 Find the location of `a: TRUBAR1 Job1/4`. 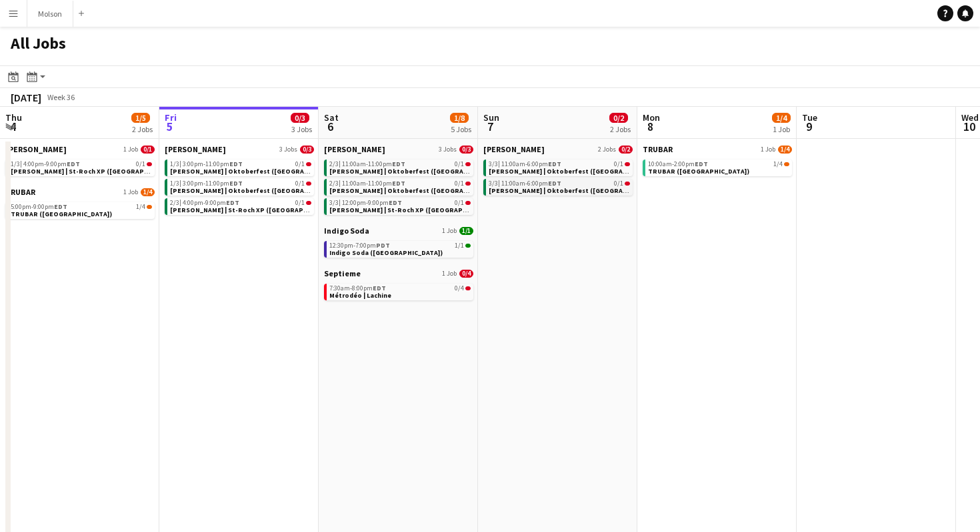

a: TRUBAR1 Job1/4 is located at coordinates (718, 149).